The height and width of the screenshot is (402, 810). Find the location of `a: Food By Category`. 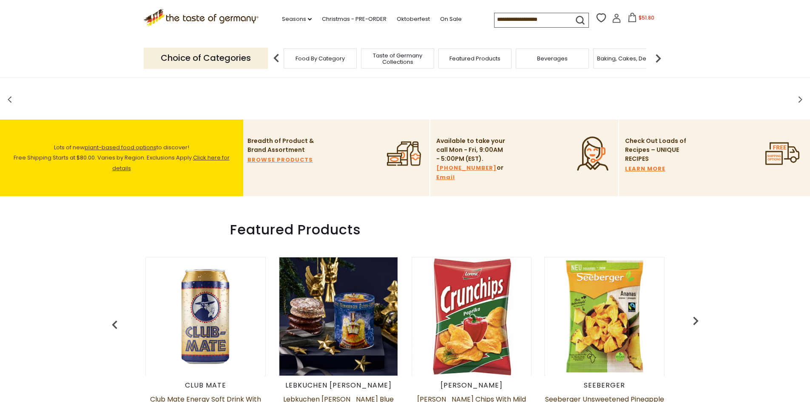

a: Food By Category is located at coordinates (320, 58).